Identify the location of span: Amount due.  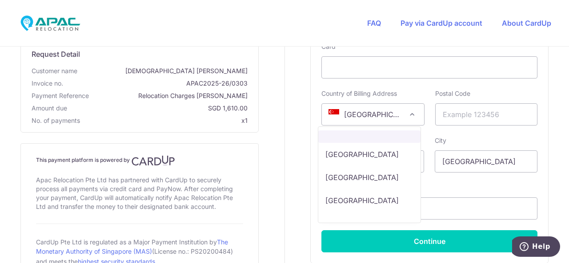
(49, 108).